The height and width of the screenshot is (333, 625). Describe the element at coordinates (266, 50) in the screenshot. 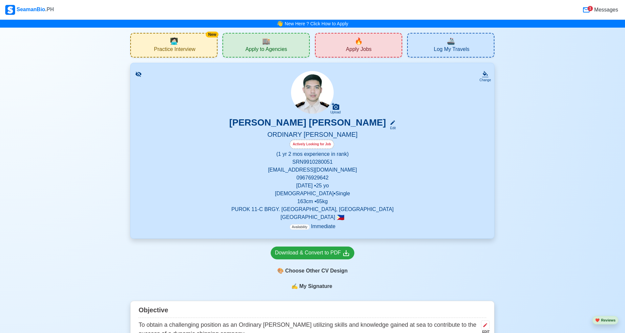

I see `span: Apply to Agencies` at that location.